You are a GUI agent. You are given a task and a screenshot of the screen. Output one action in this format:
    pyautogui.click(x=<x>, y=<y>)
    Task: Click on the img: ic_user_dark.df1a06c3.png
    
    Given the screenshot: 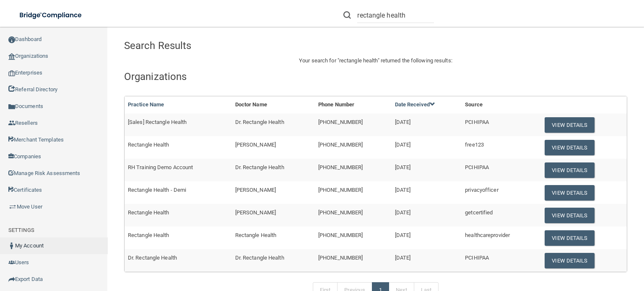 What is the action you would take?
    pyautogui.click(x=12, y=246)
    